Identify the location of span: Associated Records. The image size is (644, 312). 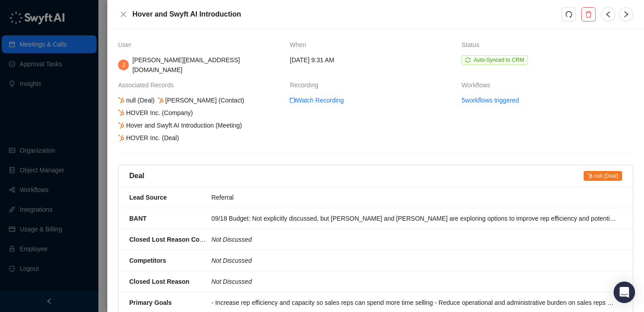
(148, 85).